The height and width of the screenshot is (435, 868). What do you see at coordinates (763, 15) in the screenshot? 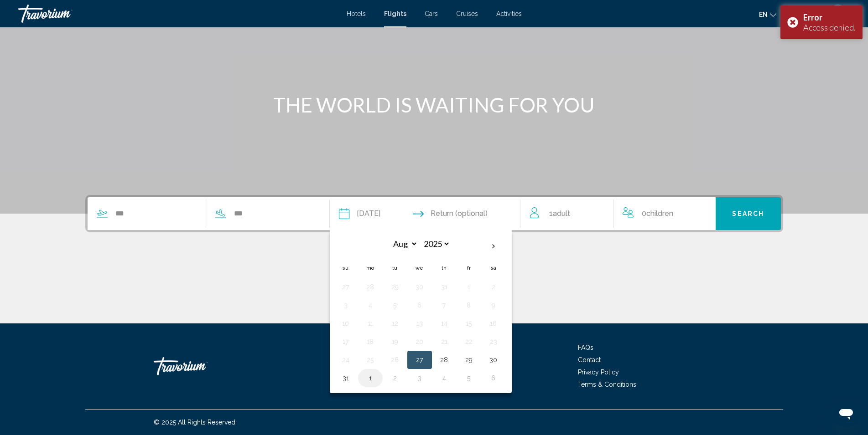
I see `span: en` at bounding box center [763, 15].